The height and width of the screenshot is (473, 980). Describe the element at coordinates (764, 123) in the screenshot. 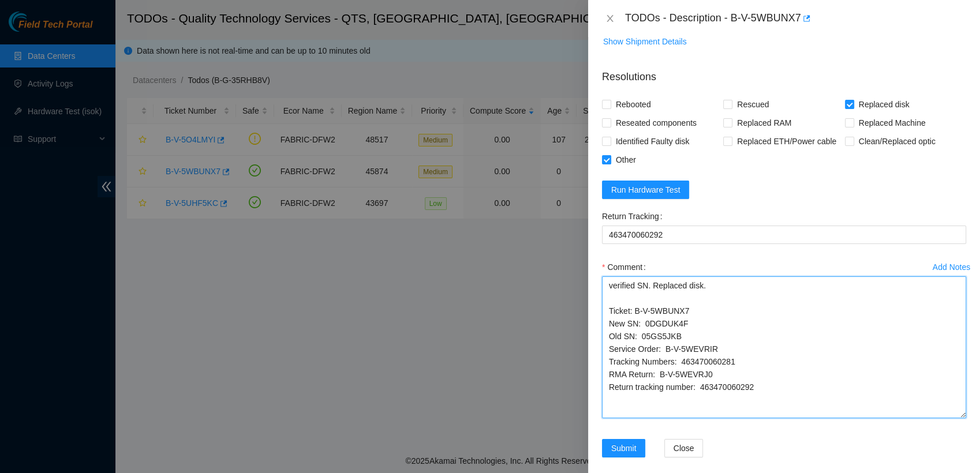

I see `span: Replaced RAM` at that location.